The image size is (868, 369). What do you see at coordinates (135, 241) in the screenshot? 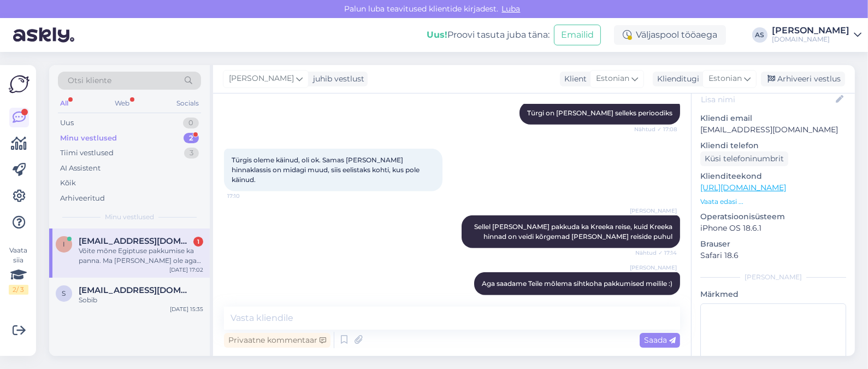
I see `span: indrek.majas@gmail.com` at bounding box center [135, 241].